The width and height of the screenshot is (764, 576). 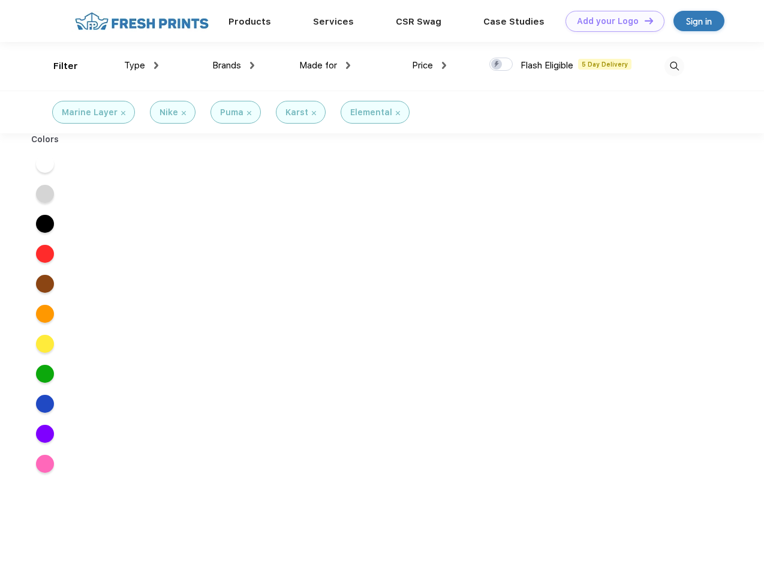 I want to click on img: desktop_search.svg, so click(x=674, y=66).